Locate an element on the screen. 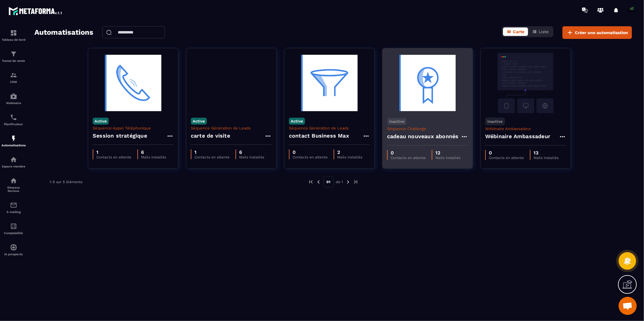 The image size is (644, 321). button: Carte is located at coordinates (515, 31).